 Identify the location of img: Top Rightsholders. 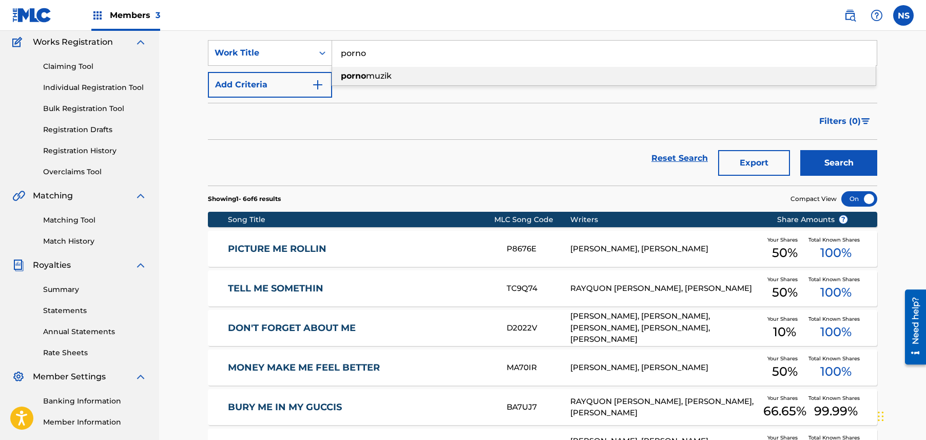
(98, 15).